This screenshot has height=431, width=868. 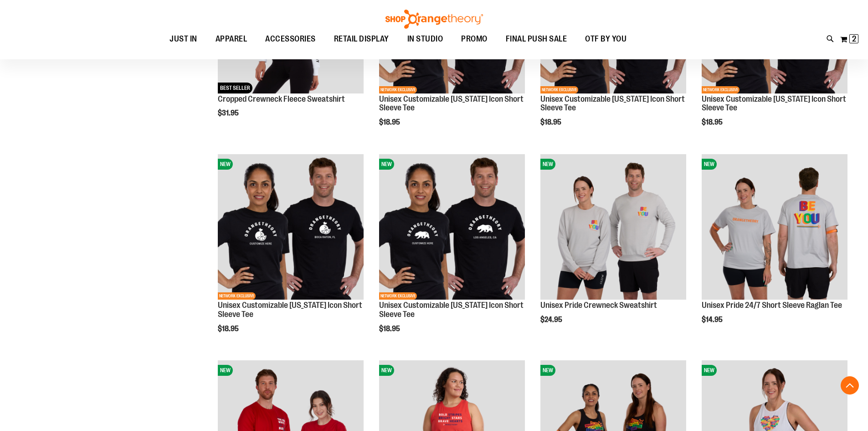 What do you see at coordinates (452, 227) in the screenshot?
I see `a: OTF City Unisex California Icon SS Tee BlackNEWNETWORK EXCLUSIVE` at bounding box center [452, 227].